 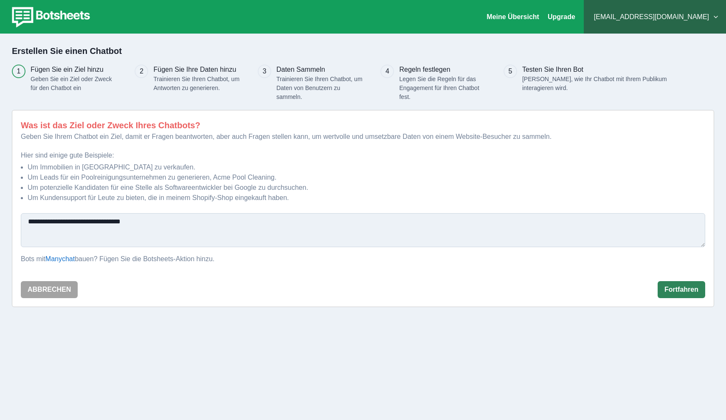 What do you see at coordinates (443, 70) in the screenshot?
I see `h3: Regeln festlegen` at bounding box center [443, 70].